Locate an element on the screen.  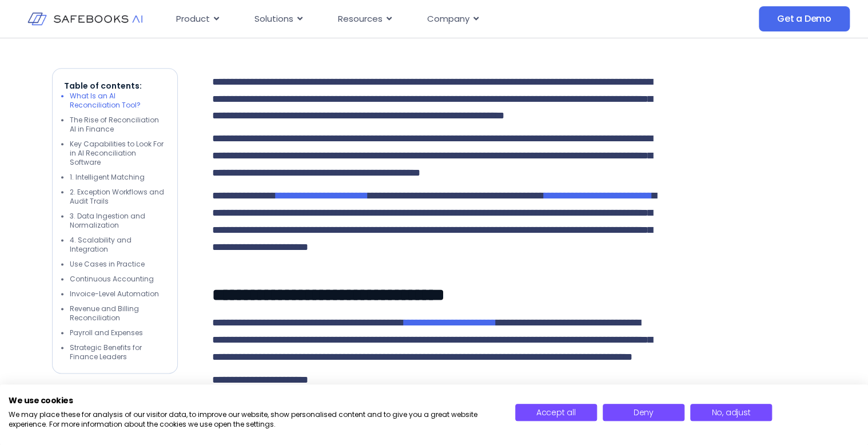
p: Table of contents: is located at coordinates (115, 86).